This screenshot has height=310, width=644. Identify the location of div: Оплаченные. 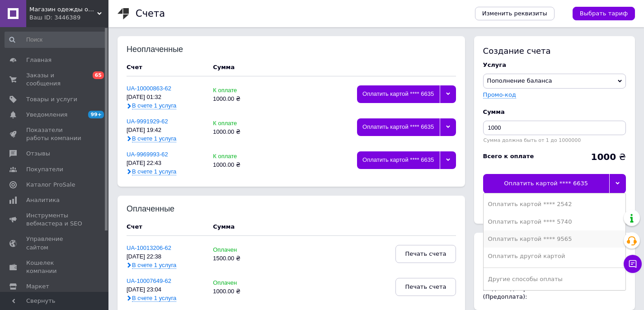
(156, 209).